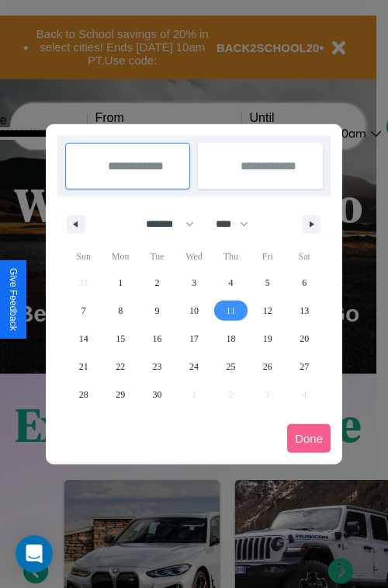 The width and height of the screenshot is (388, 588). I want to click on span: 11, so click(232, 310).